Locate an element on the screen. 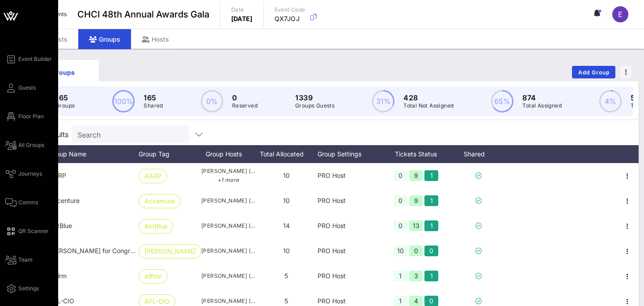 The height and width of the screenshot is (306, 644). p: Event Code is located at coordinates (290, 10).